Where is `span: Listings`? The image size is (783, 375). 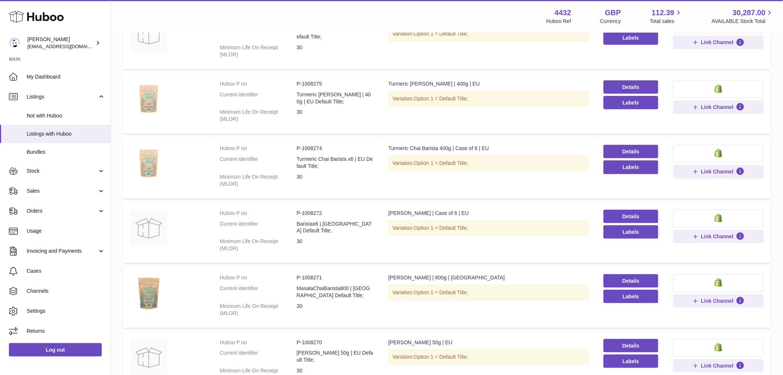 span: Listings is located at coordinates (62, 97).